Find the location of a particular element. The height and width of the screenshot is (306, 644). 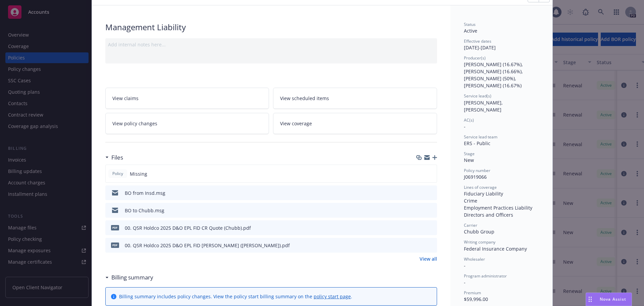

span: Stage is located at coordinates (470, 153).